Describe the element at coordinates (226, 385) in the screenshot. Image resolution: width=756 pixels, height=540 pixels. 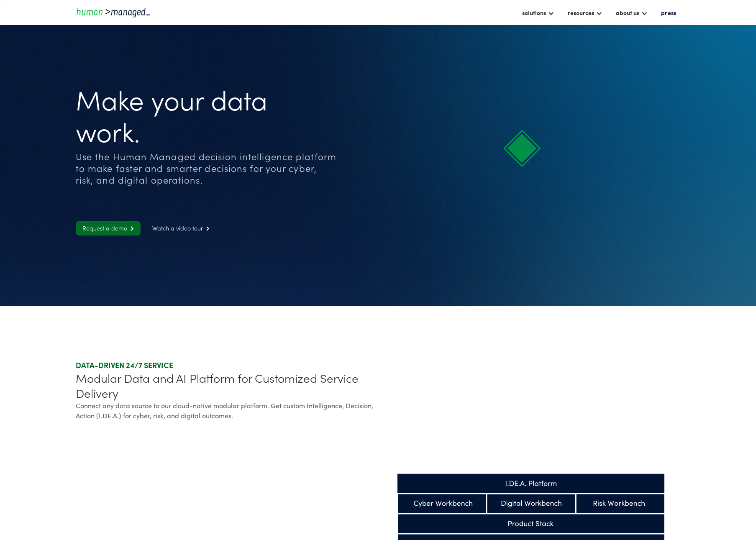
I see `div: Modular Data and AI Platform for Customized Service Delivery` at that location.